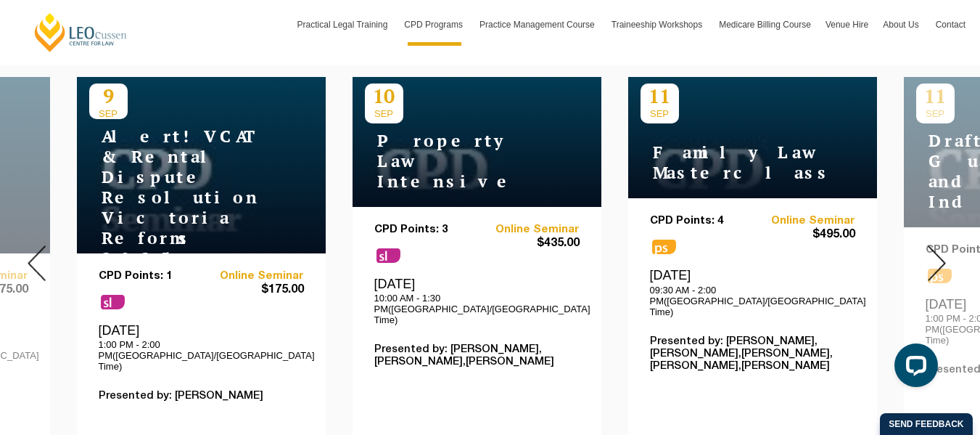 The width and height of the screenshot is (980, 435). What do you see at coordinates (702, 221) in the screenshot?
I see `p: CPD Points: 4` at bounding box center [702, 221].